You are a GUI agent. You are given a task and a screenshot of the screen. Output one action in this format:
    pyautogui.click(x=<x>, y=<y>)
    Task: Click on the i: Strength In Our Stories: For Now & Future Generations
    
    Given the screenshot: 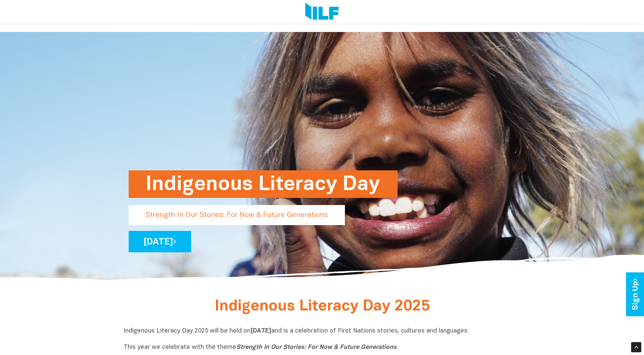 What is the action you would take?
    pyautogui.click(x=316, y=347)
    